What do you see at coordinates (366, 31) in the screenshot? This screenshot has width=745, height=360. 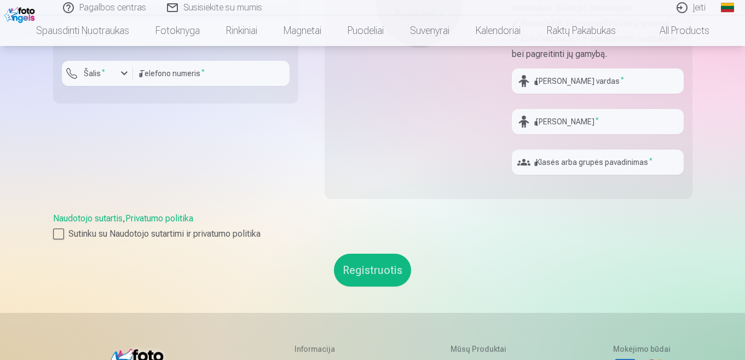 I see `a: Puodeliai` at bounding box center [366, 31].